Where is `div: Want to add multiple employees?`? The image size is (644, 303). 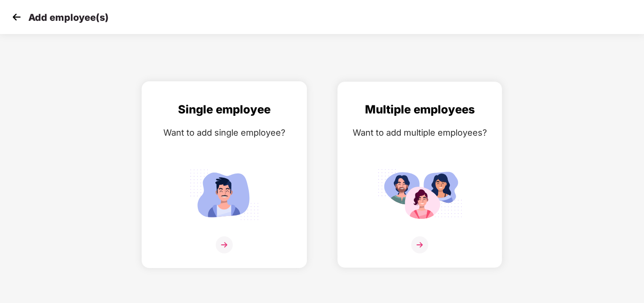
div: Want to add multiple employees? is located at coordinates (420, 132).